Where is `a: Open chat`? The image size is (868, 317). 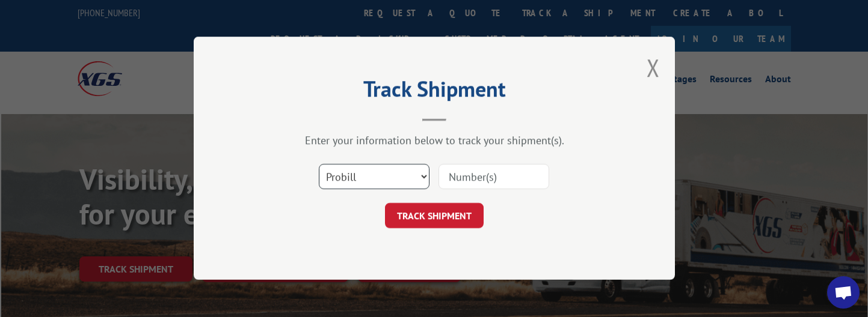
a: Open chat is located at coordinates (843, 292).